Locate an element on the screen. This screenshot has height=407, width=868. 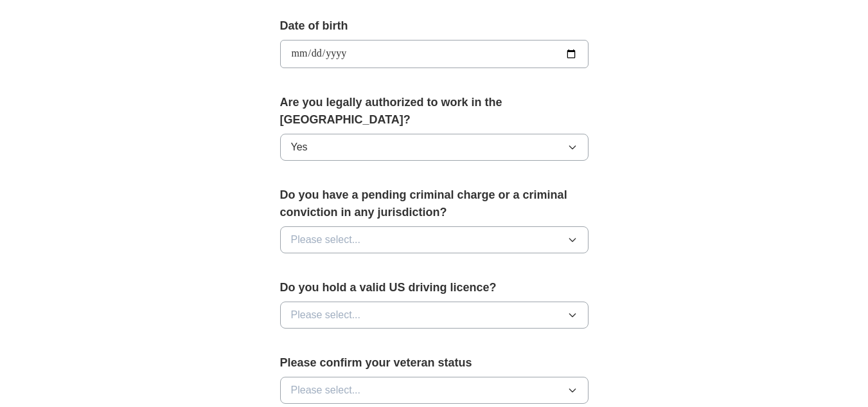
button: Yes is located at coordinates (434, 147).